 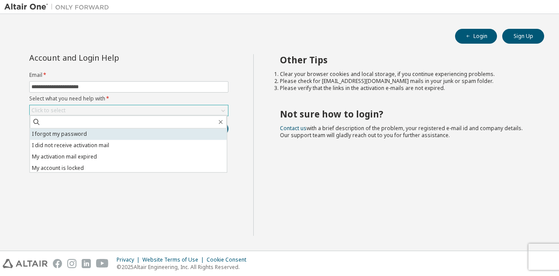 What do you see at coordinates (184, 267) in the screenshot?
I see `p: © 2025 Altair Engineering, Inc. All Rights Reserved.` at bounding box center [184, 267].